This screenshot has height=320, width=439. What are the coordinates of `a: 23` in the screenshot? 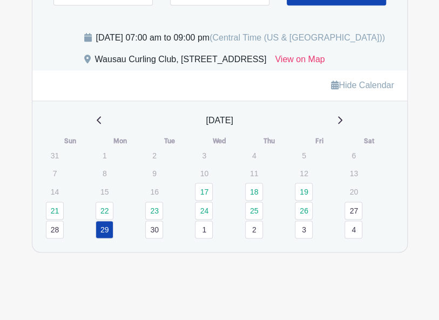 It's located at (154, 210).